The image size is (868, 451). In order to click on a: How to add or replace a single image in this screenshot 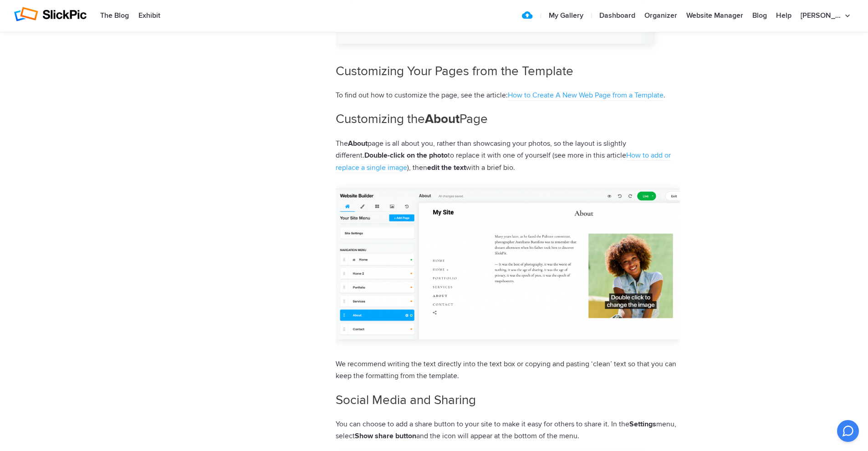, I will do `click(503, 162)`.